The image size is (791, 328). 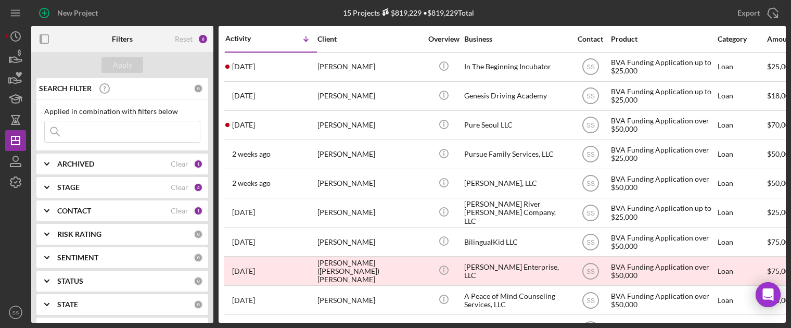 I want to click on div: Pure Seoul LLC, so click(x=516, y=125).